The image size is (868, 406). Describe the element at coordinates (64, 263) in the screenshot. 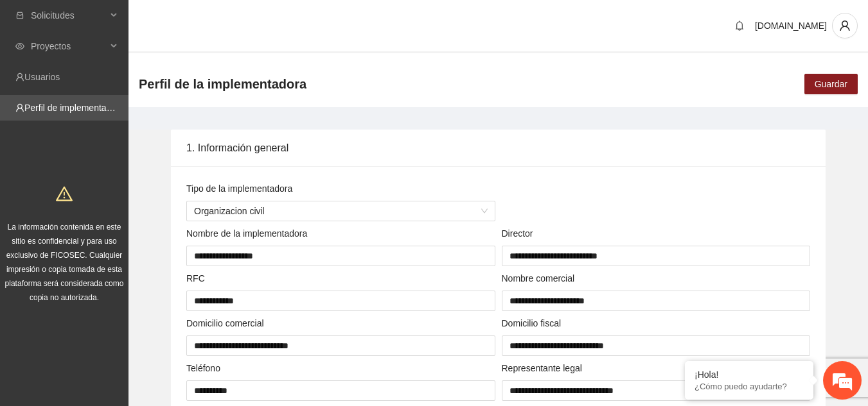

I see `span: La información contenida en este sitio es confidencial y para uso exclusivo de FICOSEC. Cualquier...` at that location.